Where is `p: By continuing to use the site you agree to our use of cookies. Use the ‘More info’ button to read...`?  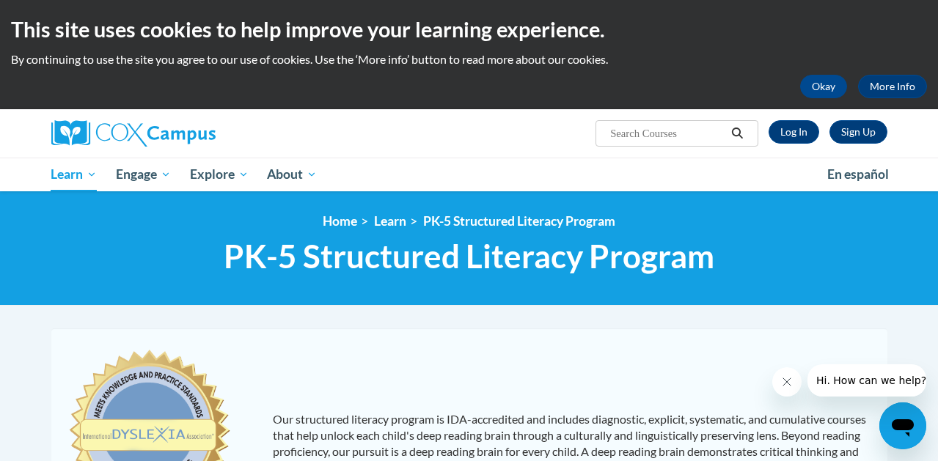
p: By continuing to use the site you agree to our use of cookies. Use the ‘More info’ button to read... is located at coordinates (469, 59).